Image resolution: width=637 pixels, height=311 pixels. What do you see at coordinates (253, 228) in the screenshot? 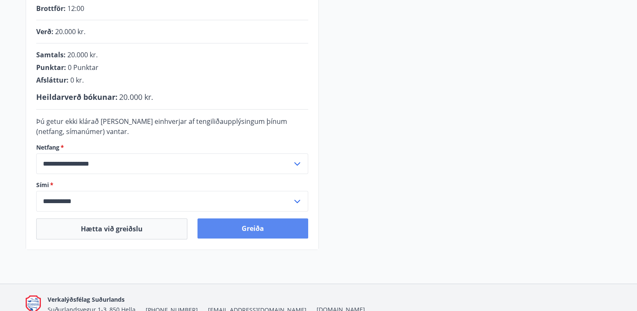
I see `button: Greiða` at bounding box center [253, 228].